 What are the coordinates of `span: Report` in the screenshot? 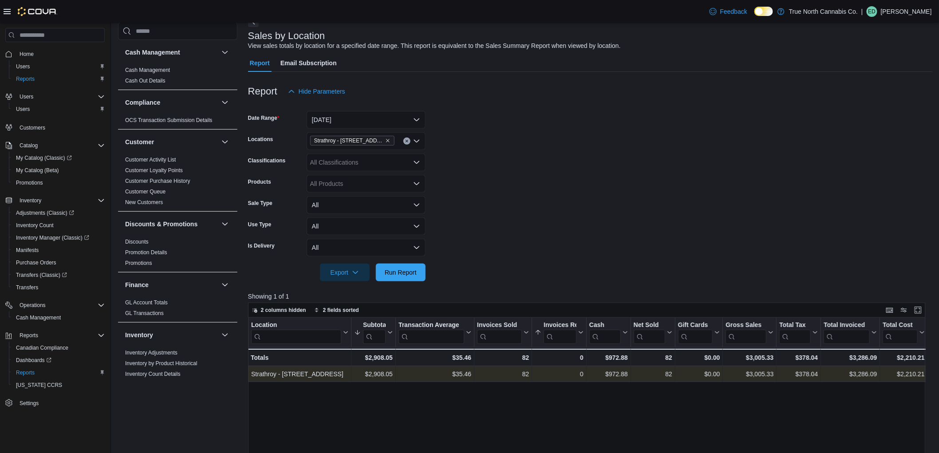 It's located at (260, 63).